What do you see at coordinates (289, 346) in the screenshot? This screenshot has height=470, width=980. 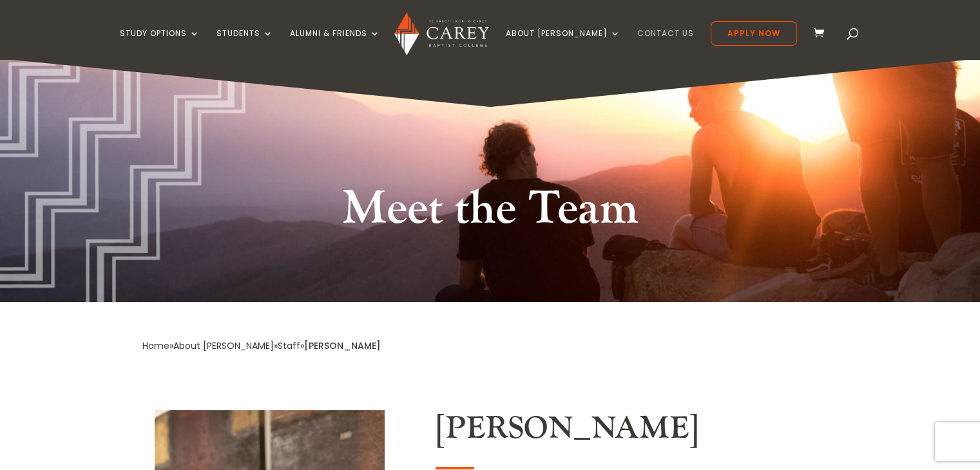 I see `a: Staff` at bounding box center [289, 346].